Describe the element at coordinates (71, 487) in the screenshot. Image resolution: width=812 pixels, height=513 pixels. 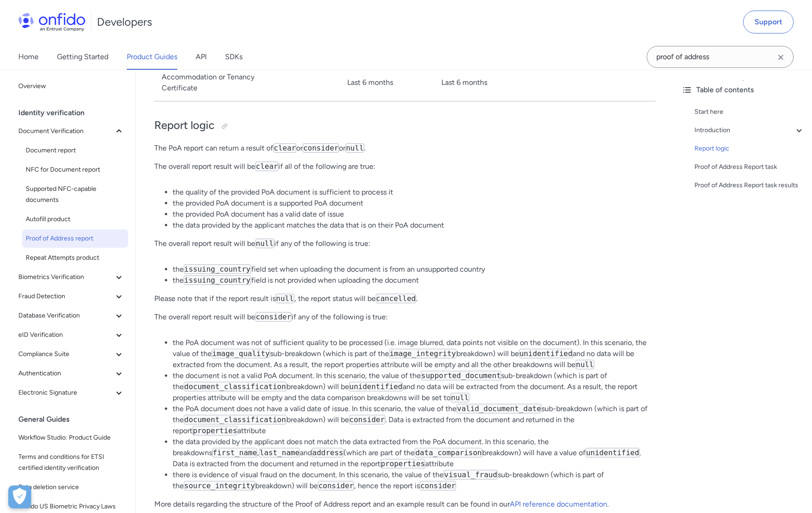
I see `a: Data deletion service` at that location.